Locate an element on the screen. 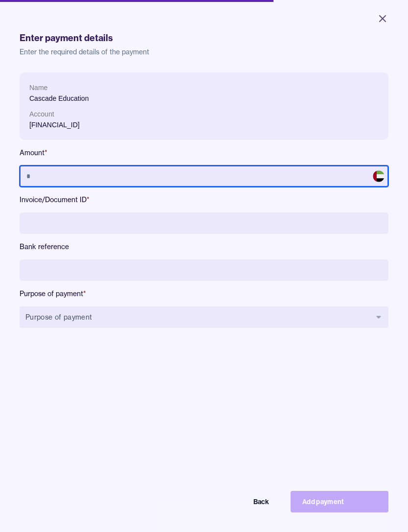 This screenshot has height=532, width=408. button: Purpose of payment is located at coordinates (204, 317).